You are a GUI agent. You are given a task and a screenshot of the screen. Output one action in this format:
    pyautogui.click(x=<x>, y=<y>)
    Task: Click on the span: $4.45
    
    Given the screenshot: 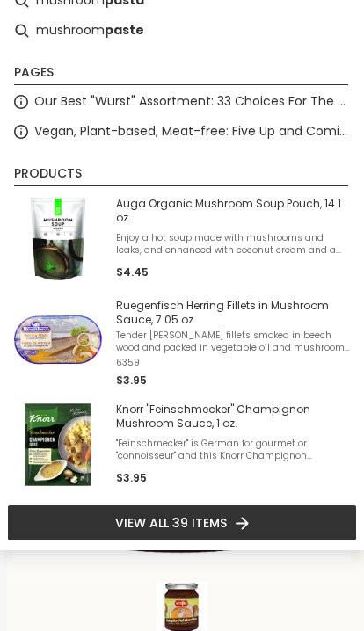 What is the action you would take?
    pyautogui.click(x=132, y=272)
    